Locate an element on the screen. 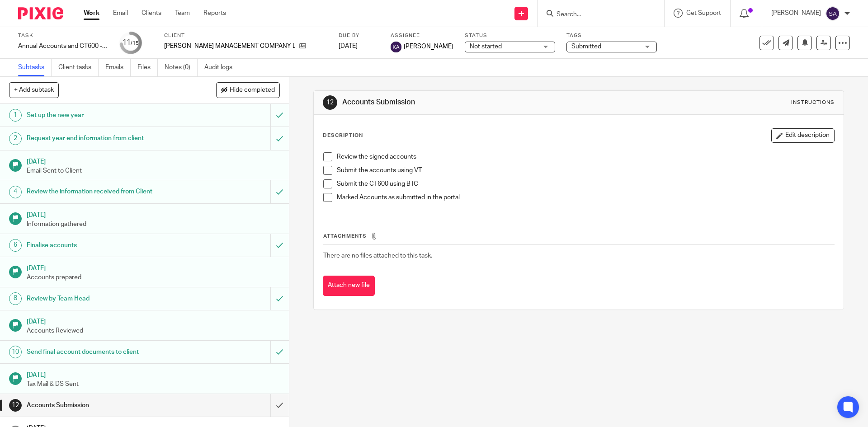 The height and width of the screenshot is (427, 868). h1: Set up the new year is located at coordinates (105, 115).